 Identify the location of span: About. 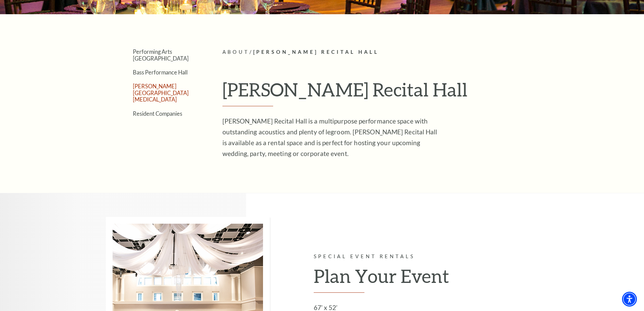
(236, 51).